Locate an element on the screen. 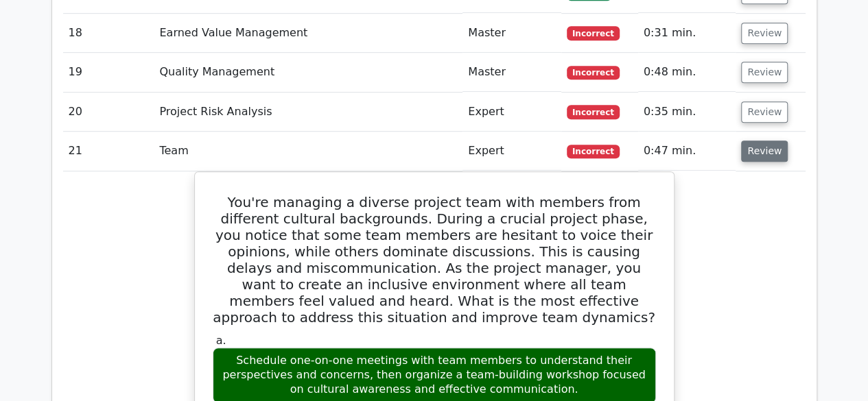  td: 0:47 min. is located at coordinates (687, 150).